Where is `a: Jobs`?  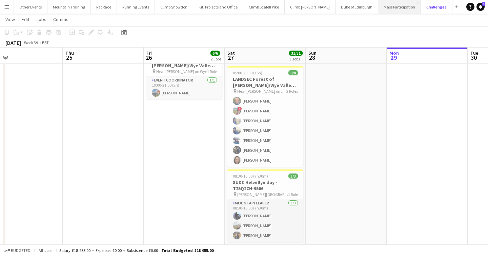
a: Jobs is located at coordinates (41, 19).